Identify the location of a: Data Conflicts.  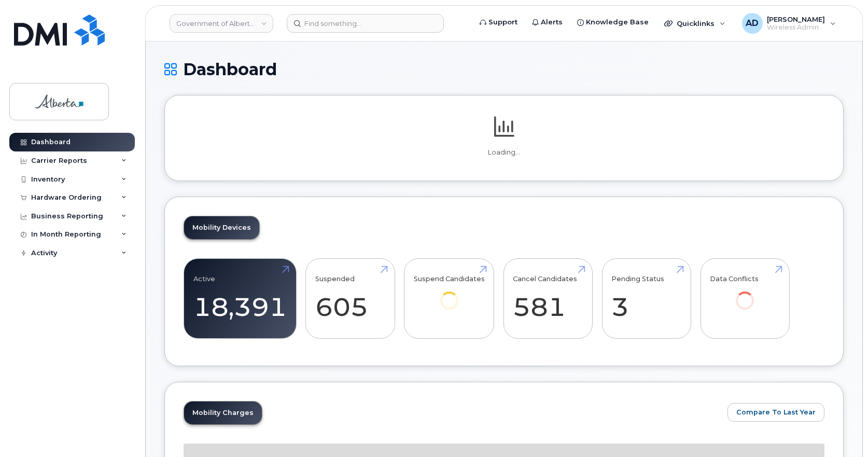
(745, 294).